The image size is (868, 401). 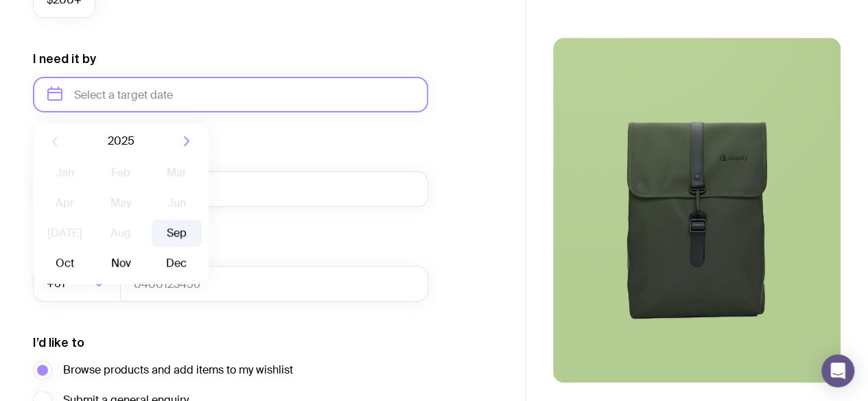 I want to click on button: Apr, so click(x=64, y=203).